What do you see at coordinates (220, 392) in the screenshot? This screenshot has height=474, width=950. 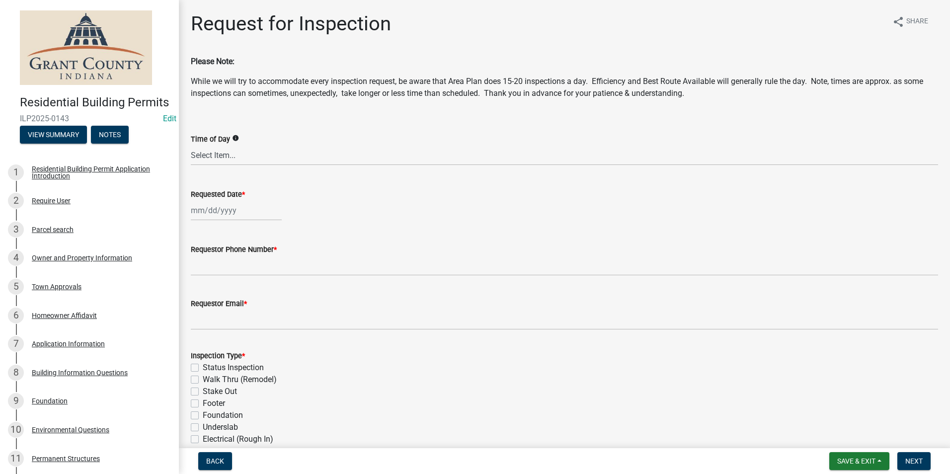 I see `label: Stake Out` at bounding box center [220, 392].